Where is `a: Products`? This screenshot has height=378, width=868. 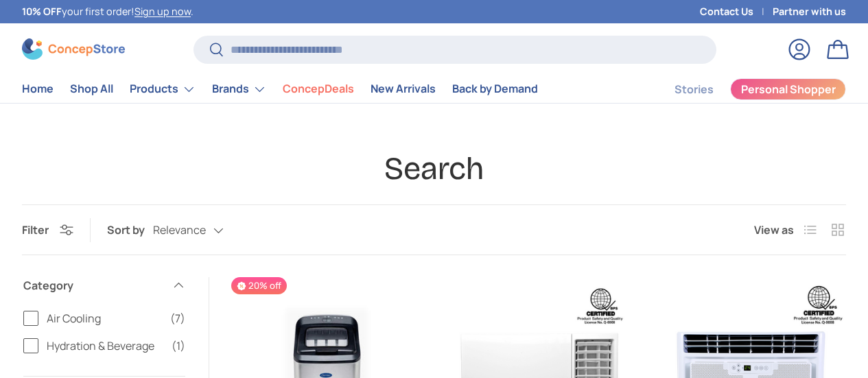 a: Products is located at coordinates (162, 90).